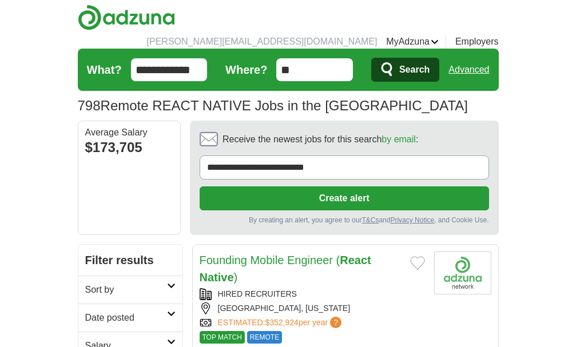 This screenshot has height=347, width=576. Describe the element at coordinates (129, 148) in the screenshot. I see `div: $173,705` at that location.